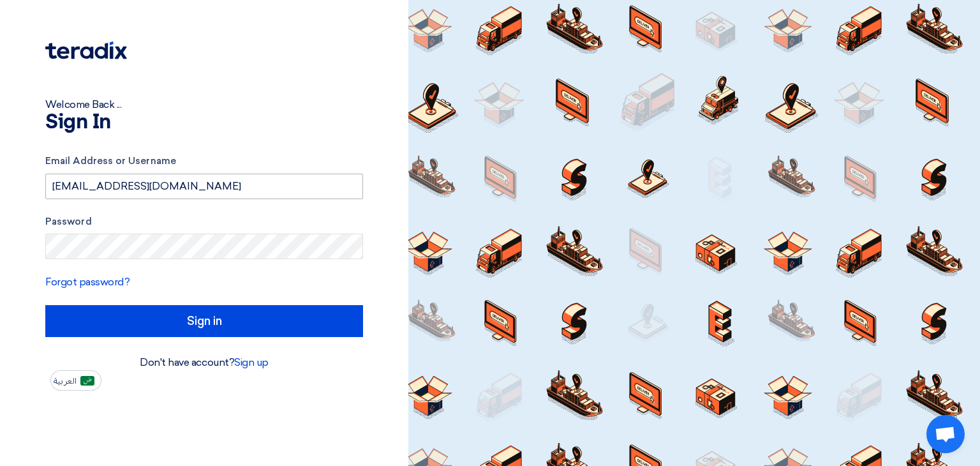  I want to click on img: ar-AR.png, so click(87, 380).